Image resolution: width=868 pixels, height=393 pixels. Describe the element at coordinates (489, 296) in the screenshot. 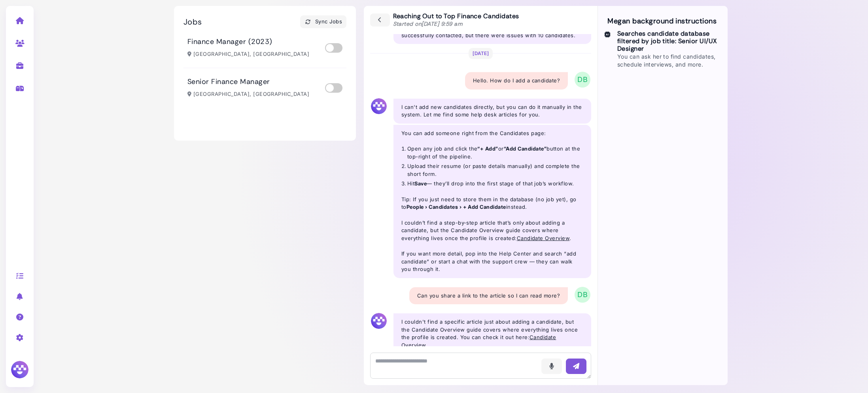

I see `div: Can you share a link to the article so I can read more?` at that location.